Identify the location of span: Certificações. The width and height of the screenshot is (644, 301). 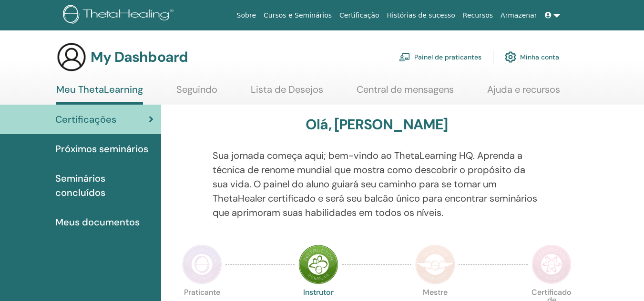
(86, 119).